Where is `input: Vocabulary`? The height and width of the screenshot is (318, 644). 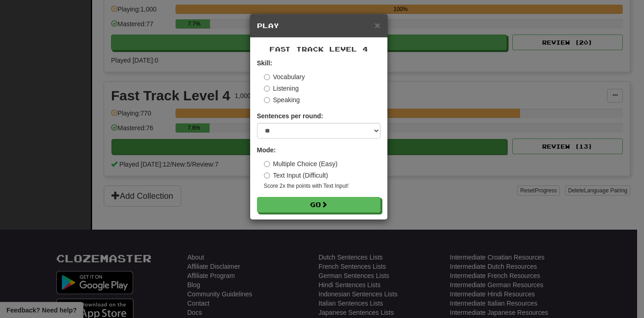
input: Vocabulary is located at coordinates (266, 77).